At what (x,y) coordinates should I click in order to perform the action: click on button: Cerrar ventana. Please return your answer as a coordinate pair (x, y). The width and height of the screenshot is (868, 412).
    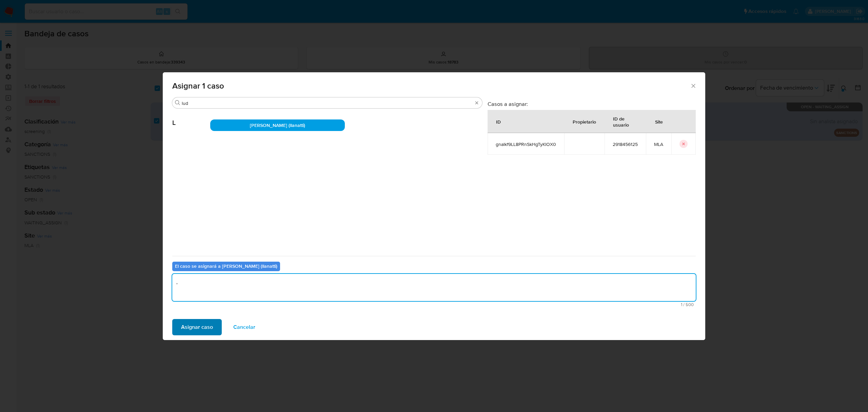
    Looking at the image, I should click on (693, 86).